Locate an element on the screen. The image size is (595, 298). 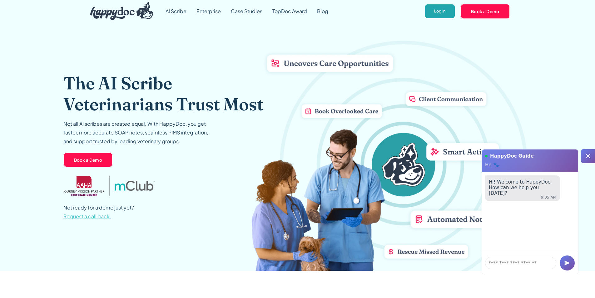
p: Not ready for a demo just yet? is located at coordinates (99, 212).